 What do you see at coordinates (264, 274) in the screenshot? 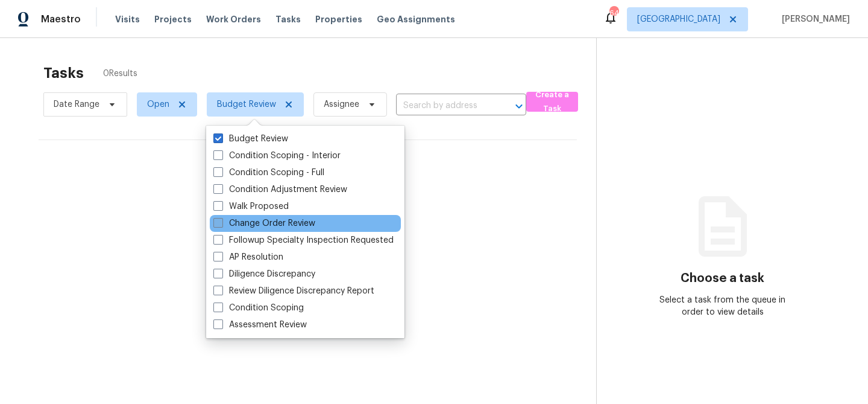
I see `label: Diligence Discrepancy` at bounding box center [264, 274].